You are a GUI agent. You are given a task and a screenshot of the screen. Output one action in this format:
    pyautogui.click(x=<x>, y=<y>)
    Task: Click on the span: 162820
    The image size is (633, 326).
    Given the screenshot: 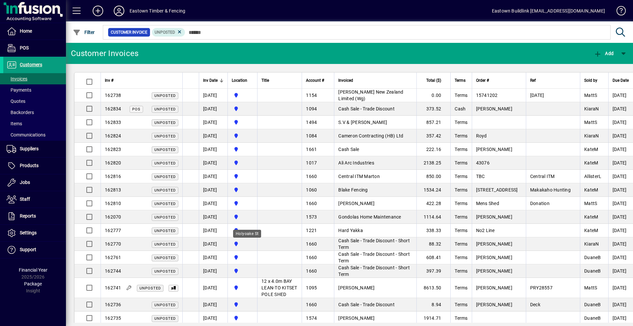 What is the action you would take?
    pyautogui.click(x=113, y=163)
    